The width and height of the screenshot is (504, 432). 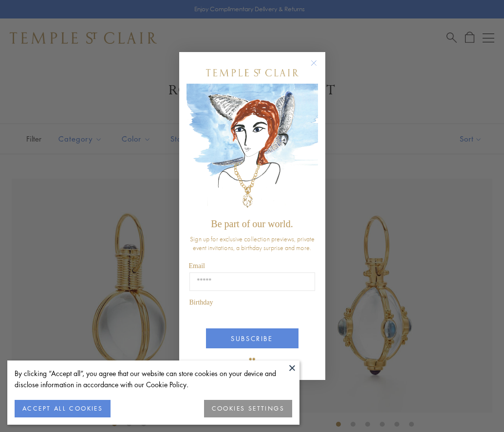 I want to click on input: Email, so click(x=252, y=282).